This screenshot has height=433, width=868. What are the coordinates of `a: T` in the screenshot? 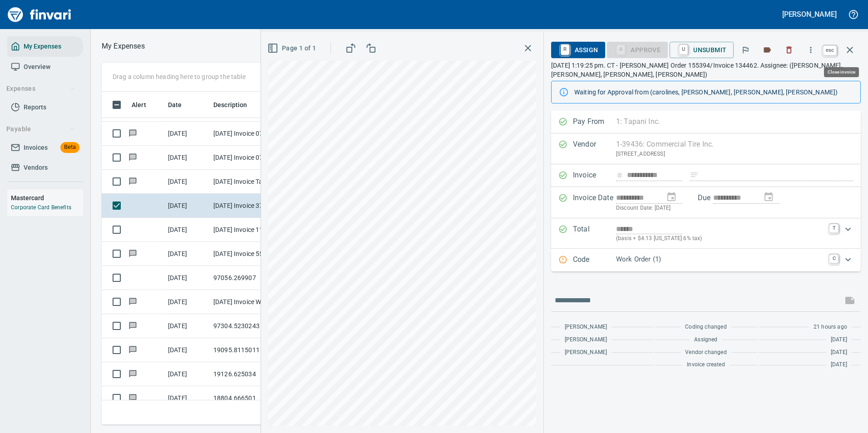 It's located at (834, 228).